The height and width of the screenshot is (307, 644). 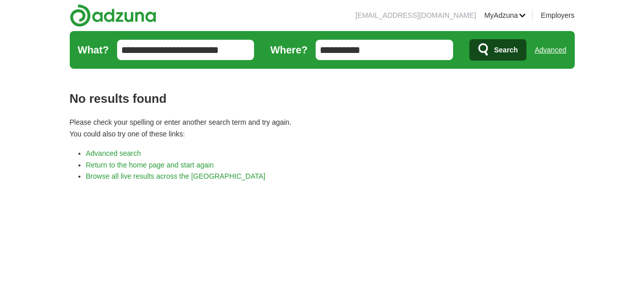 I want to click on span: Search, so click(x=506, y=50).